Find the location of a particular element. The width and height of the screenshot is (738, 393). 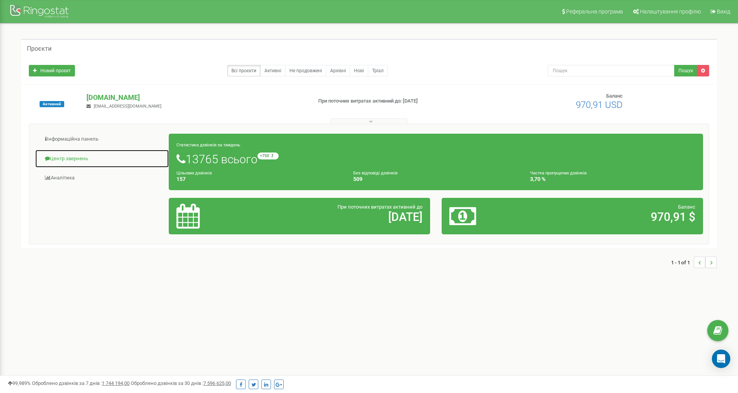

a: Інформаційна панель is located at coordinates (102, 139).